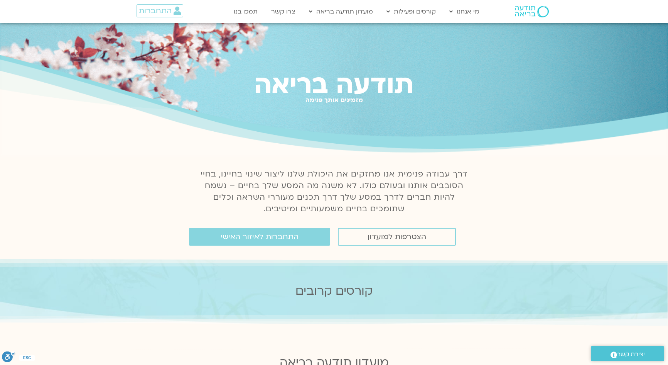 The image size is (668, 365). I want to click on a: מי אנחנו, so click(464, 12).